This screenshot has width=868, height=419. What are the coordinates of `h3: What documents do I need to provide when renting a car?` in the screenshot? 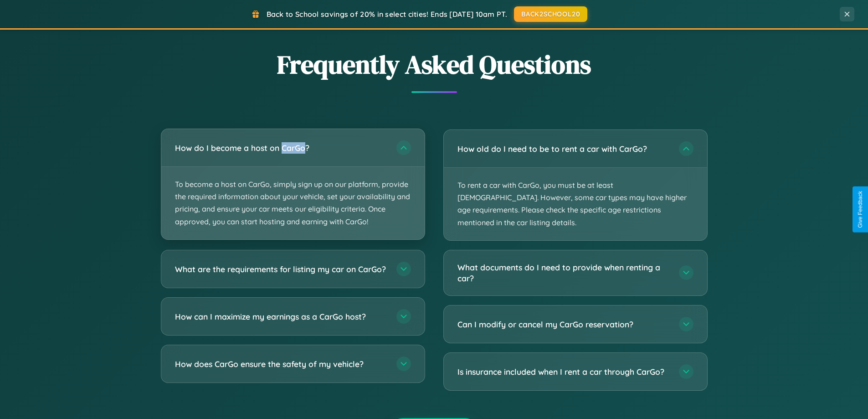 It's located at (564, 273).